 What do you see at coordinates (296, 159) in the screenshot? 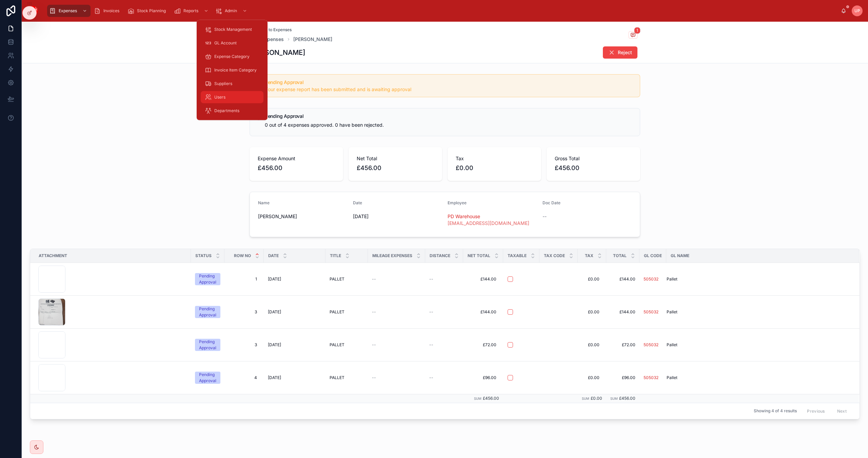
I see `span: Expense Amount` at bounding box center [296, 159].